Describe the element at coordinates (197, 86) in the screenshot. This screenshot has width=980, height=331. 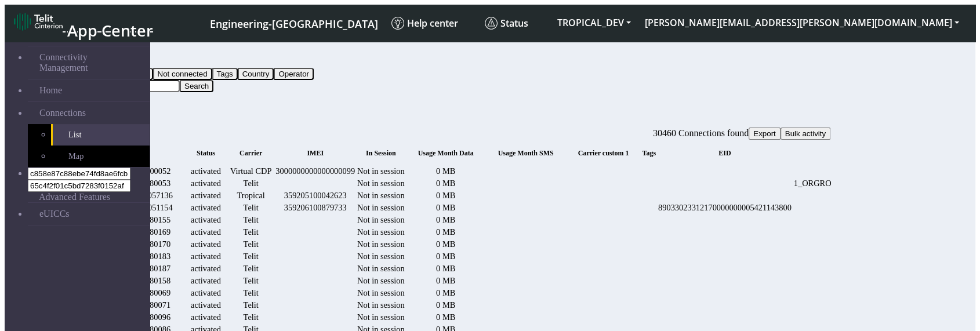
I see `button: Search` at that location.